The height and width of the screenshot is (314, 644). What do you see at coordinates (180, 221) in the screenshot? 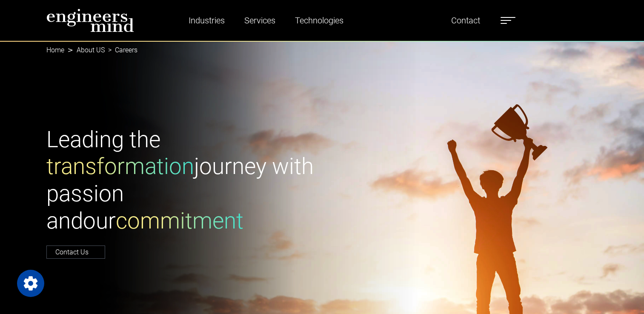
I see `span: commitment` at bounding box center [180, 221].